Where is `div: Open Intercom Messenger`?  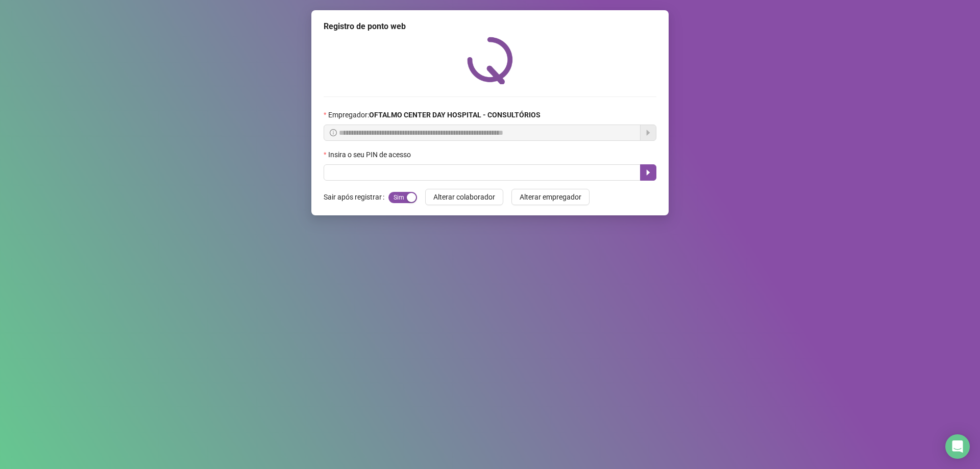 div: Open Intercom Messenger is located at coordinates (957, 446).